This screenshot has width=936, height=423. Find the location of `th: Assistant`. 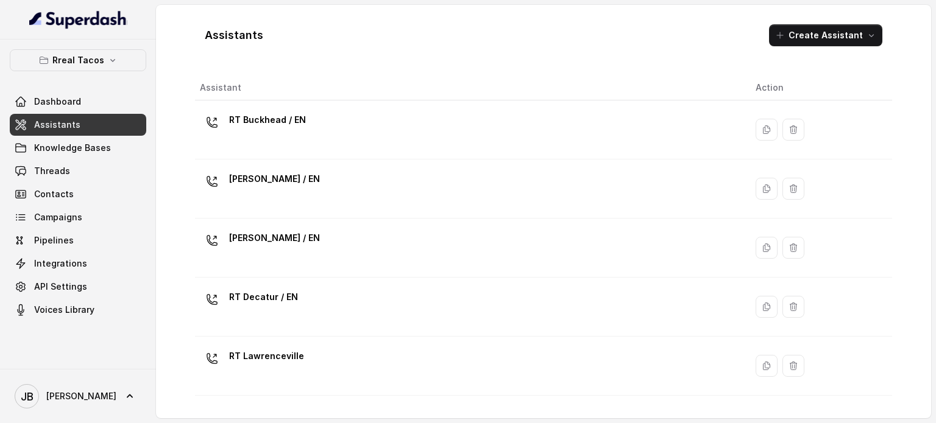

th: Assistant is located at coordinates (470, 88).